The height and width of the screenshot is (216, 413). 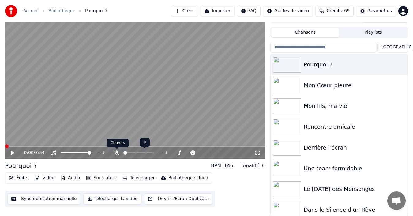 What do you see at coordinates (305, 32) in the screenshot?
I see `button: Chansons` at bounding box center [305, 32].